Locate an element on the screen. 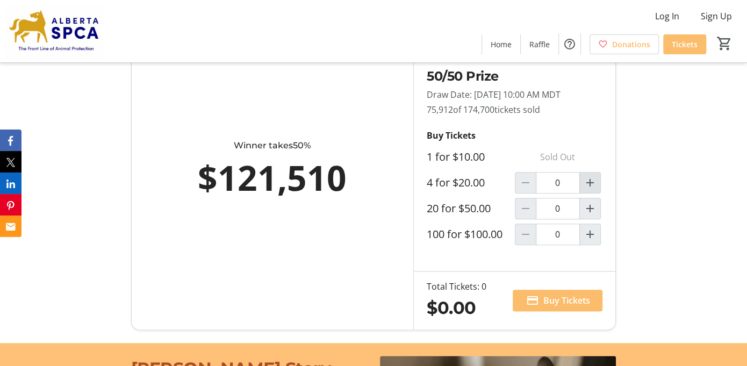 This screenshot has width=747, height=366. button: Log In is located at coordinates (667, 16).